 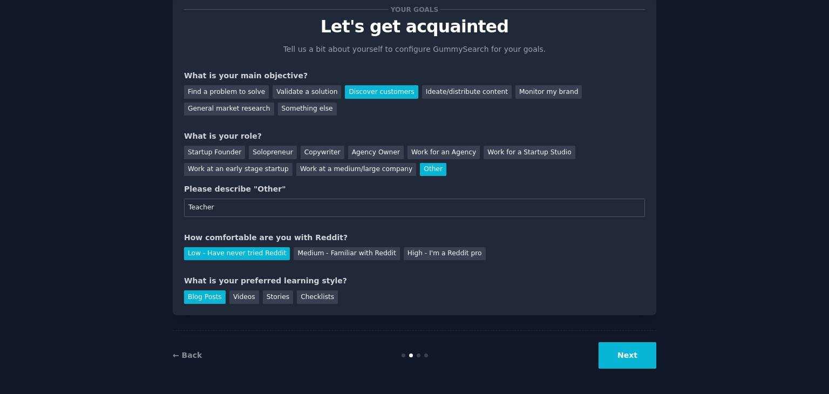 I want to click on div: What is your preferred learning style?, so click(x=414, y=281).